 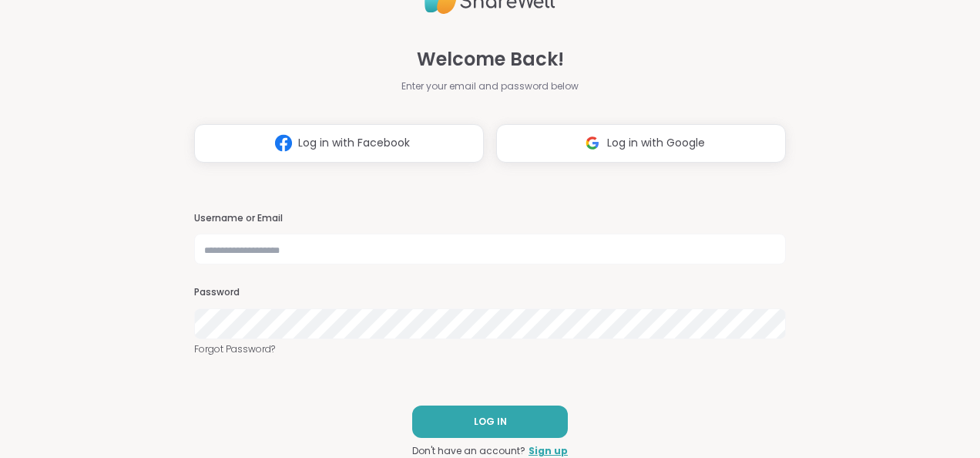 I want to click on a: Sign up, so click(x=548, y=451).